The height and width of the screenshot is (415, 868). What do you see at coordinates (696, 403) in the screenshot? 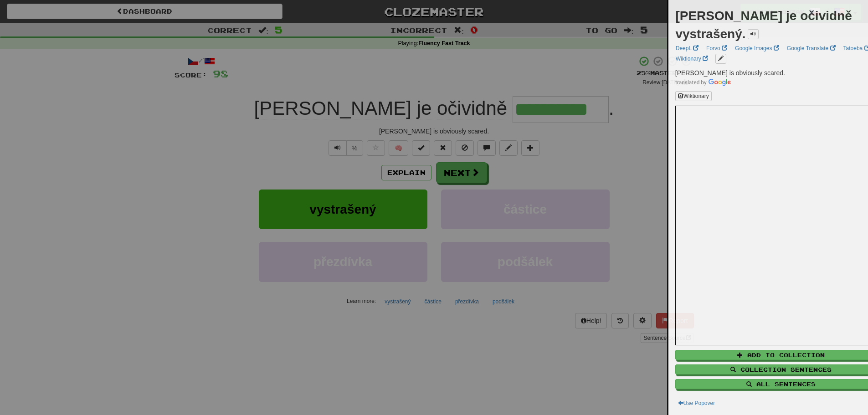
I see `button: Use Popover` at bounding box center [696, 403].